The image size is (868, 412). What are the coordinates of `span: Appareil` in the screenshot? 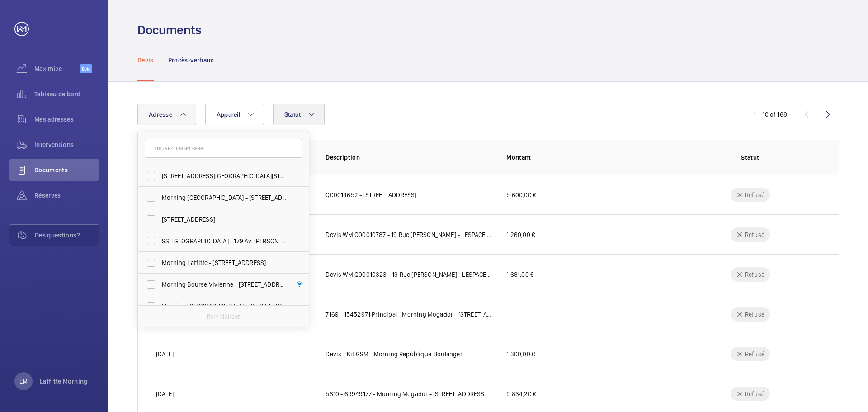 It's located at (228, 114).